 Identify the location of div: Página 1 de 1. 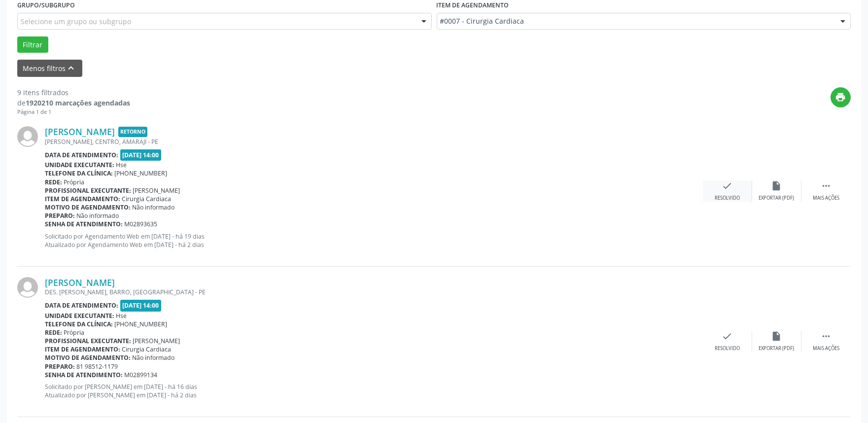
(73, 112).